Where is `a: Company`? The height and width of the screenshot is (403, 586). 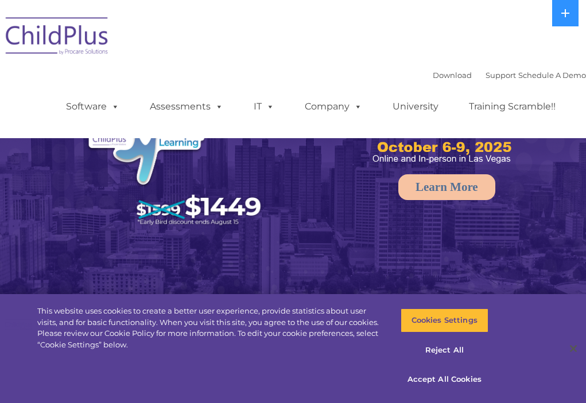 a: Company is located at coordinates (333, 107).